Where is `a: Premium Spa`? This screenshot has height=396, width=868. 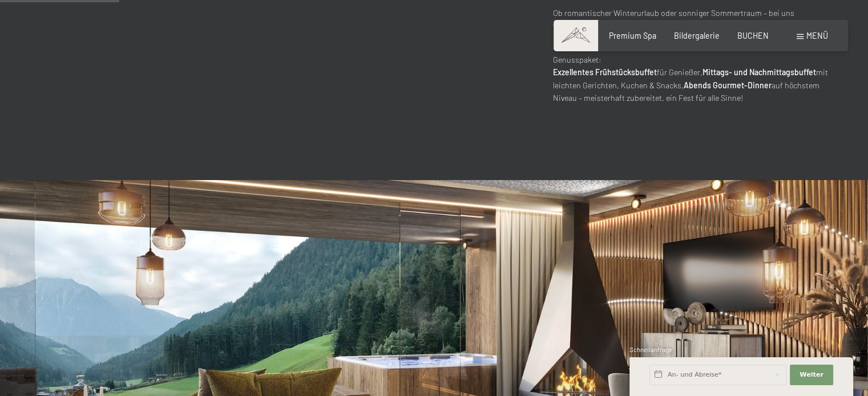
a: Premium Spa is located at coordinates (632, 35).